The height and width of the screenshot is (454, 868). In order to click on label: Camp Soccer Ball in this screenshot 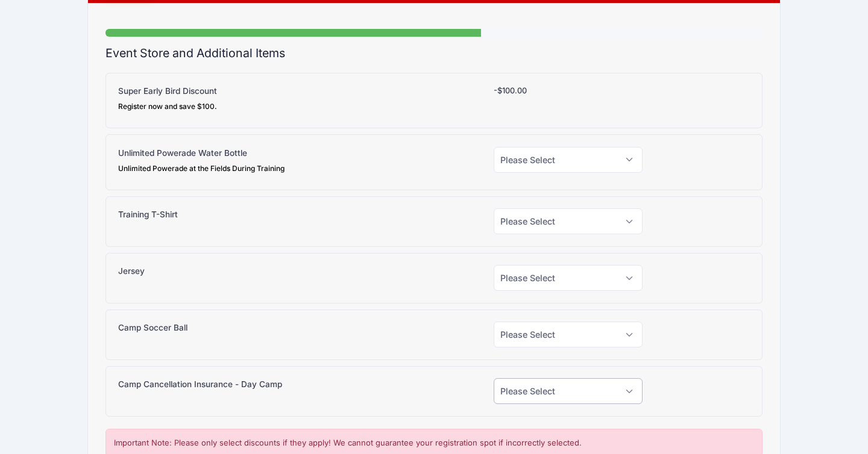, I will do `click(153, 328)`.